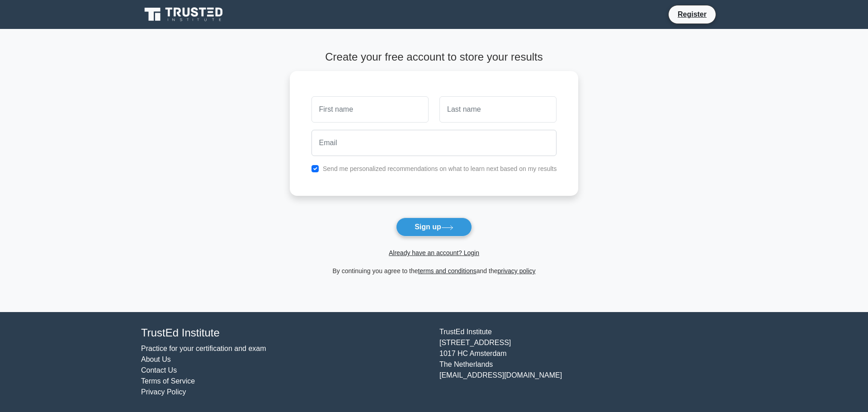  I want to click on h4: Create your free account to store your results, so click(434, 57).